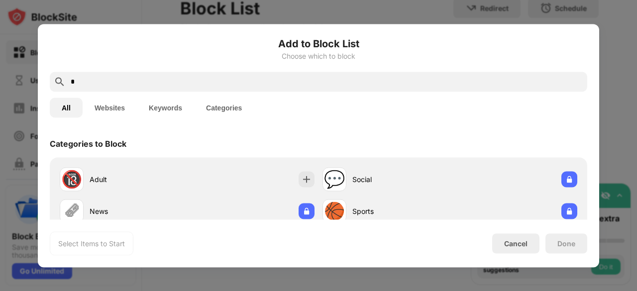  What do you see at coordinates (318, 43) in the screenshot?
I see `h6: Add to Block List` at bounding box center [318, 43].